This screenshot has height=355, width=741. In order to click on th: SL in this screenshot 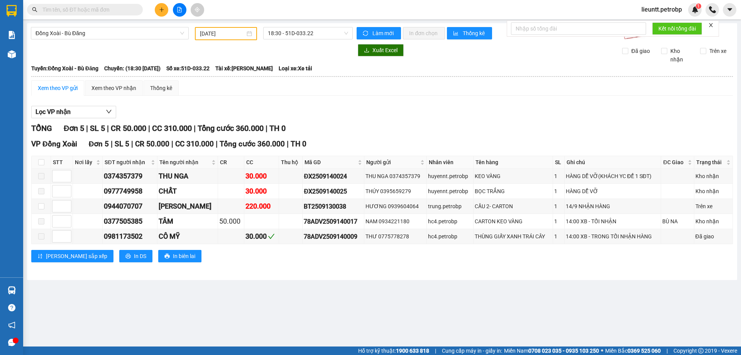, I will do `click(558, 162)`.